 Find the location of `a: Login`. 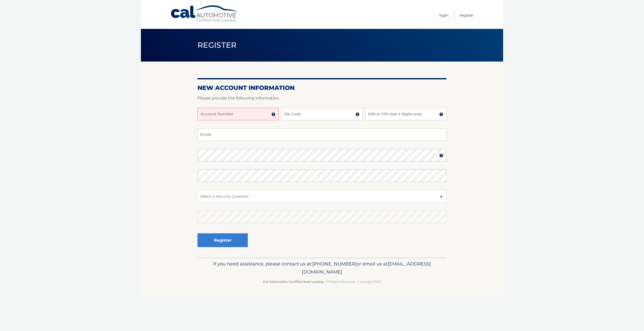

a: Login is located at coordinates (444, 15).